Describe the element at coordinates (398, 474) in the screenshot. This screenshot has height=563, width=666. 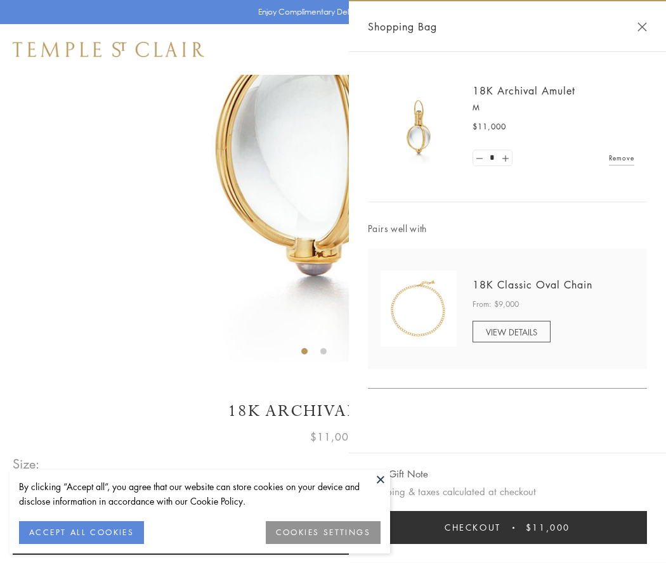
I see `button: Add Gift Note` at that location.